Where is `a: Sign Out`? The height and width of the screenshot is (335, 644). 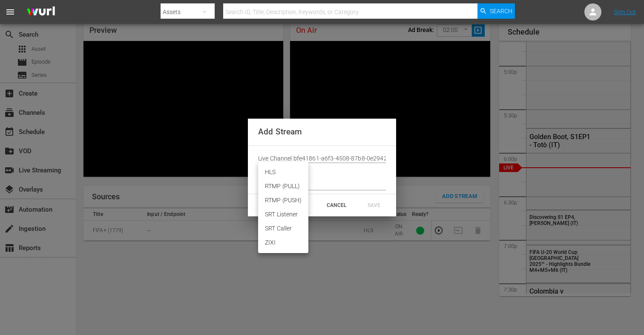
a: Sign Out is located at coordinates (625, 12).